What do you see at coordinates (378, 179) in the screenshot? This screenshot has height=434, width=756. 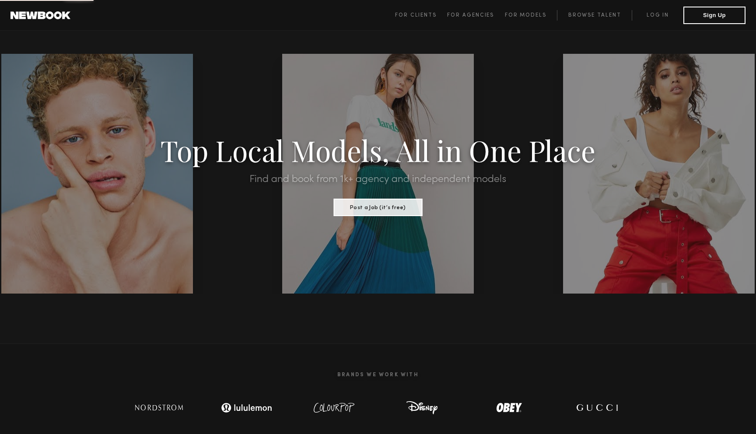 I see `h2: Find and book from 1k+ agency and independent models` at bounding box center [378, 179].